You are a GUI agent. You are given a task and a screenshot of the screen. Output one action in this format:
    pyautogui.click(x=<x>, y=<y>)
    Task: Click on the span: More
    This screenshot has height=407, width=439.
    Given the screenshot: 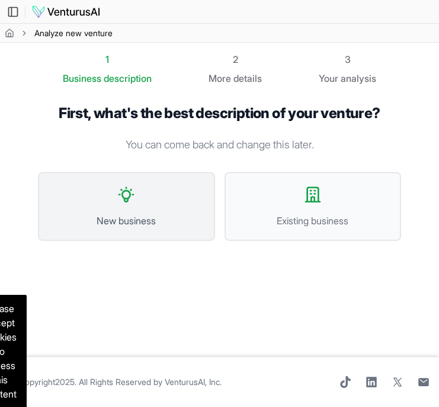 What is the action you would take?
    pyautogui.click(x=220, y=78)
    